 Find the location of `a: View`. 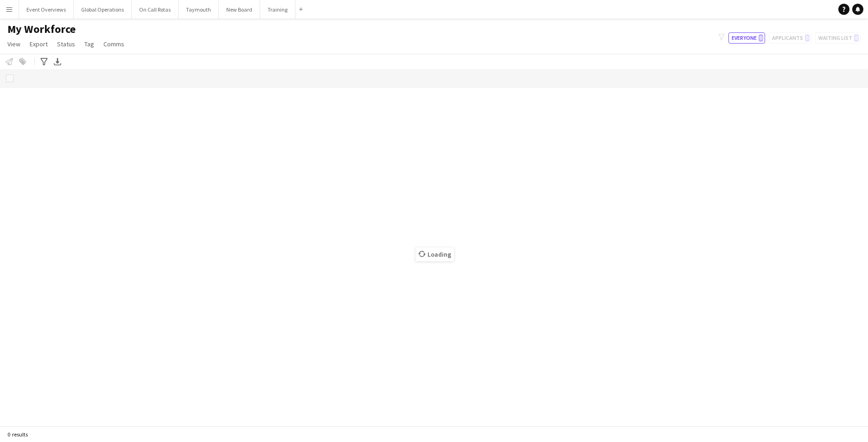

a: View is located at coordinates (14, 44).